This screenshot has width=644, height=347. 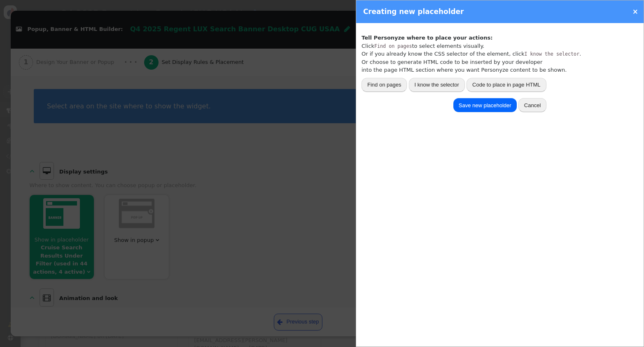 I want to click on tt: I know the selector, so click(x=552, y=54).